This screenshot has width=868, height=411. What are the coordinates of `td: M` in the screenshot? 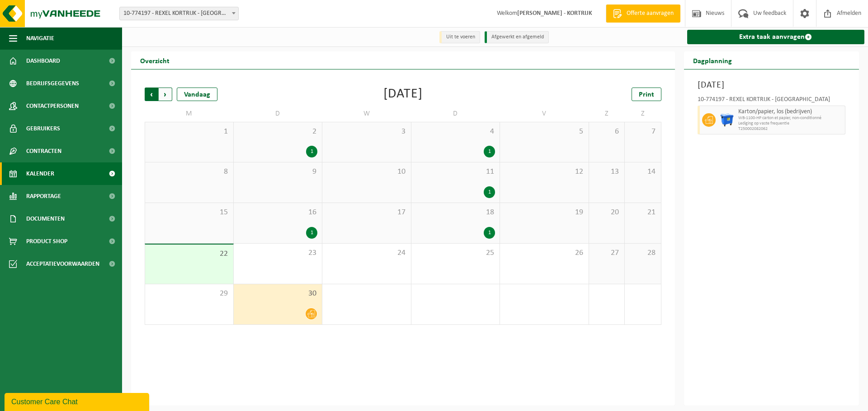 It's located at (189, 114).